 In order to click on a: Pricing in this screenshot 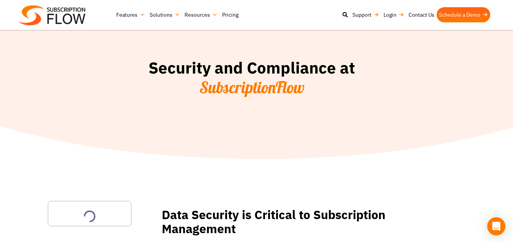, I will do `click(230, 15)`.